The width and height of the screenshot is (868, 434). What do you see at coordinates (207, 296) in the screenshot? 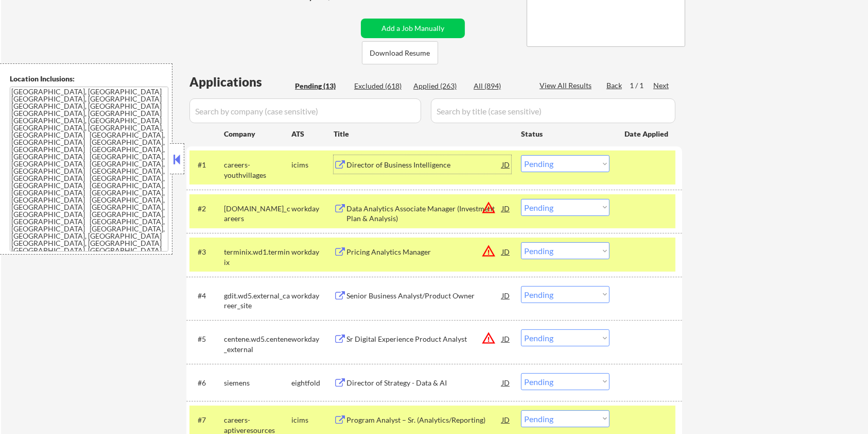
I see `div: #4` at bounding box center [207, 296].